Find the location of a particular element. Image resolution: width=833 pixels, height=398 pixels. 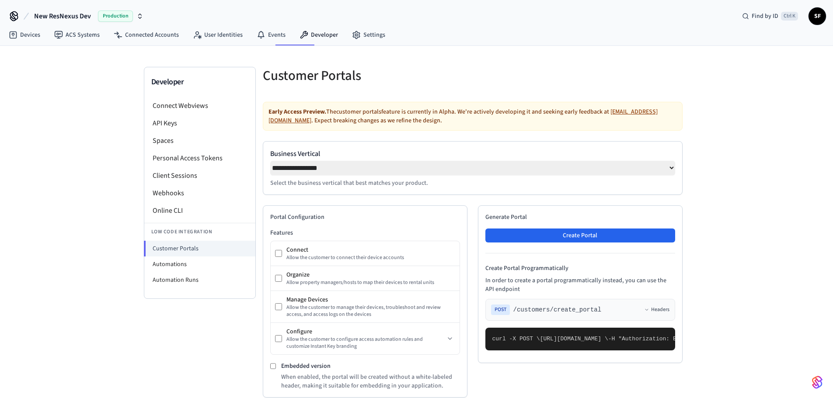

li: Client Sessions is located at coordinates (200, 176).